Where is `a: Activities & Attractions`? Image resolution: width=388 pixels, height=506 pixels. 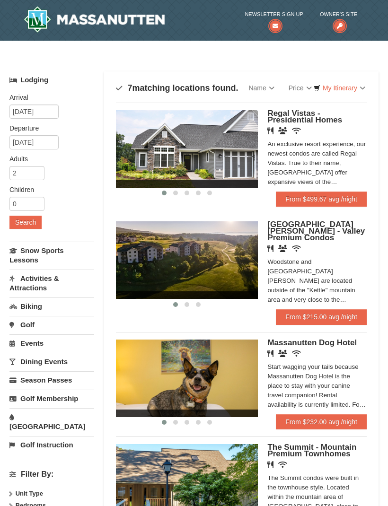
a: Activities & Attractions is located at coordinates (52, 283).